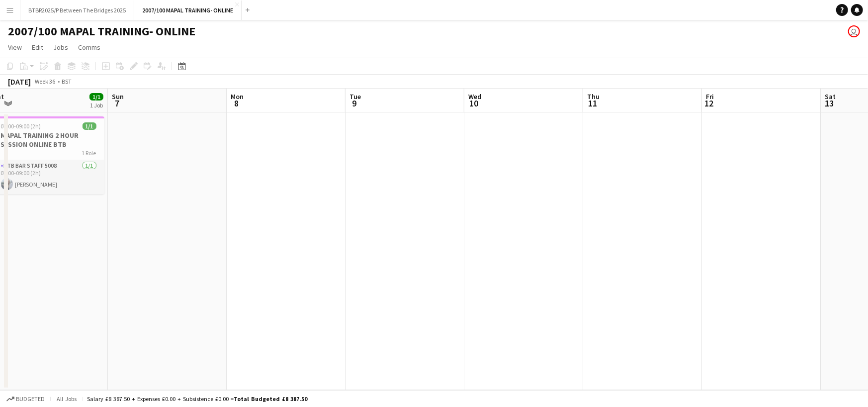  Describe the element at coordinates (25, 399) in the screenshot. I see `button: Budgeted` at that location.